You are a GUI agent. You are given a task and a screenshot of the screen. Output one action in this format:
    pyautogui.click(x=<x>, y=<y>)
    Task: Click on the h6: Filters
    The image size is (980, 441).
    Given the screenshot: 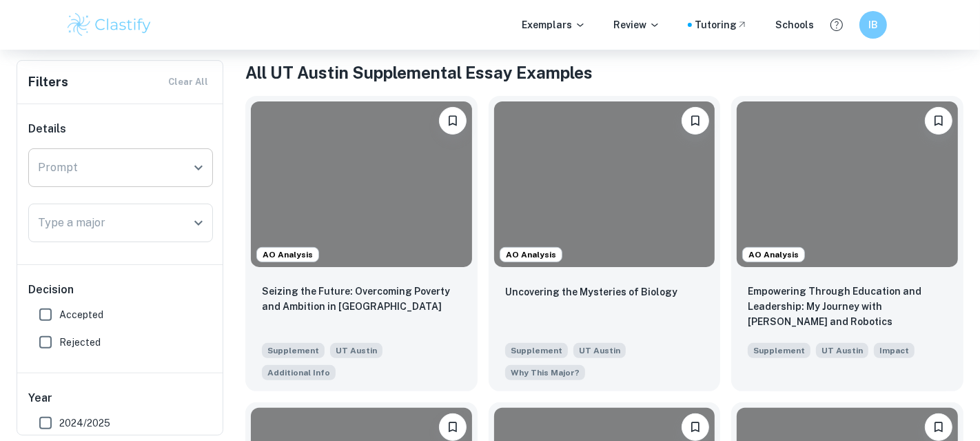 What is the action you would take?
    pyautogui.click(x=48, y=82)
    